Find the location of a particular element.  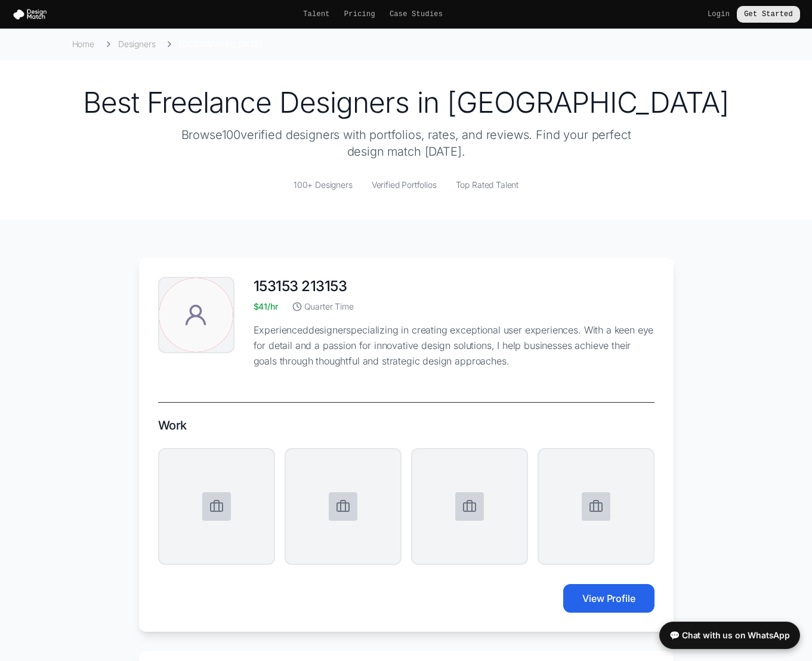

a: Home is located at coordinates (83, 44).